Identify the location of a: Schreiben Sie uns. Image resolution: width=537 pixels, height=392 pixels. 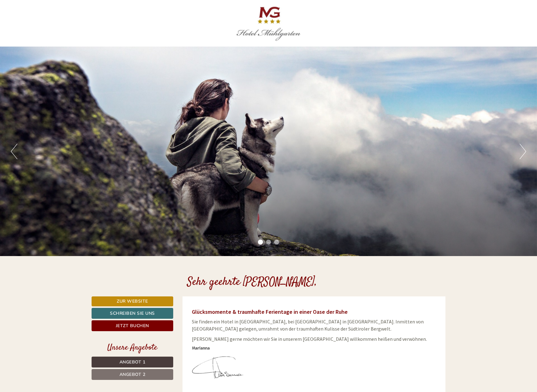
(132, 313).